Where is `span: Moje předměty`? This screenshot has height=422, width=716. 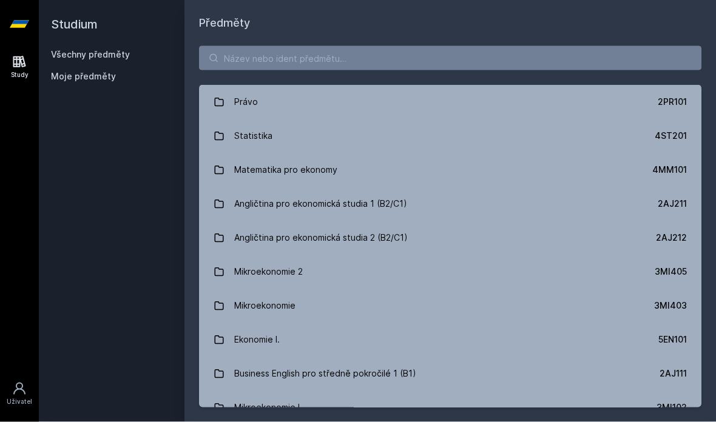 span: Moje předměty is located at coordinates (83, 76).